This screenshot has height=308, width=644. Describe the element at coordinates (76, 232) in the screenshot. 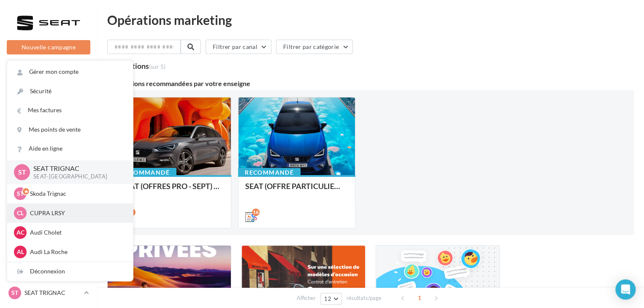

I see `p: Audi Cholet` at that location.